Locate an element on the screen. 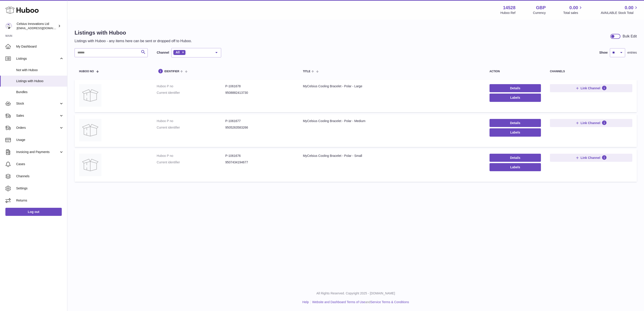 This screenshot has width=644, height=311. span: AVAILABLE Stock Total is located at coordinates (619, 13).